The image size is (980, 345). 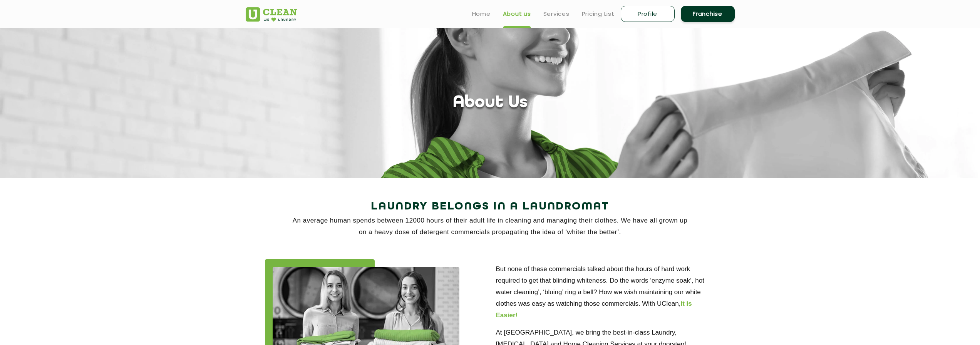 What do you see at coordinates (606, 292) in the screenshot?
I see `p: But none of these commercials talked about the hours of hard work required to get that blinding w...` at bounding box center [606, 292].